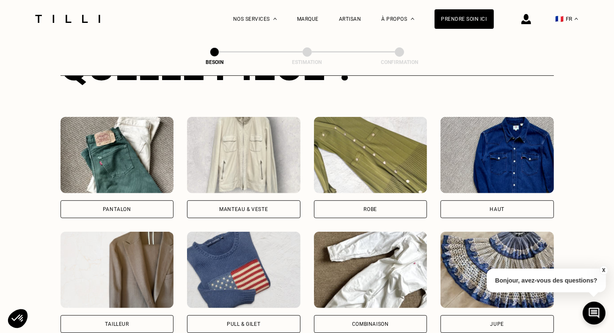 This screenshot has width=614, height=333. Describe the element at coordinates (244, 155) in the screenshot. I see `img: Tilli retouche votre Manteau & Veste` at that location.